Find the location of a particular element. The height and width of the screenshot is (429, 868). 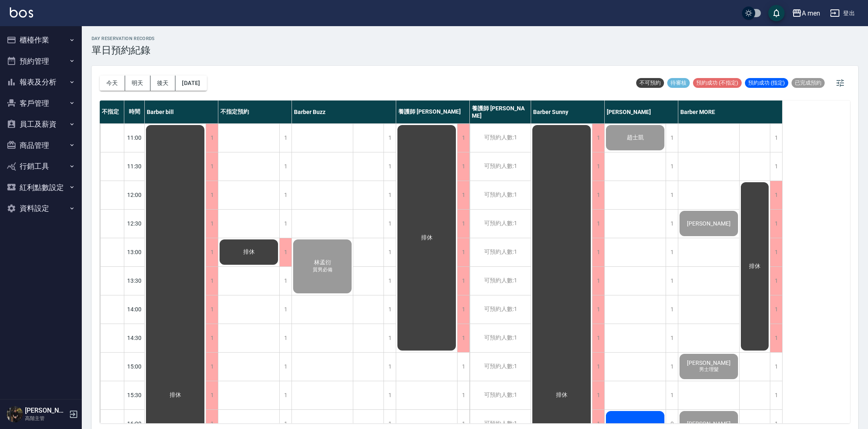

div: A men is located at coordinates (811, 13).